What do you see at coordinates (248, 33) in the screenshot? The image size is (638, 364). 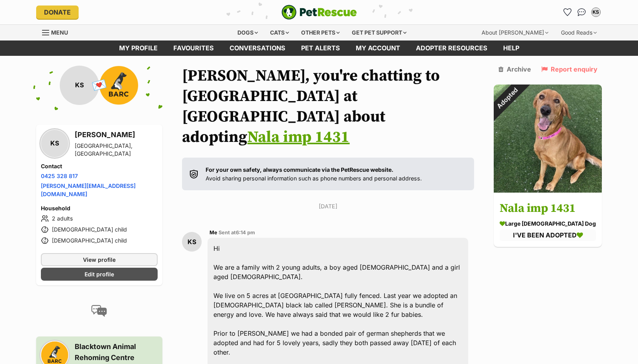 I see `div: Dogs` at bounding box center [248, 33].